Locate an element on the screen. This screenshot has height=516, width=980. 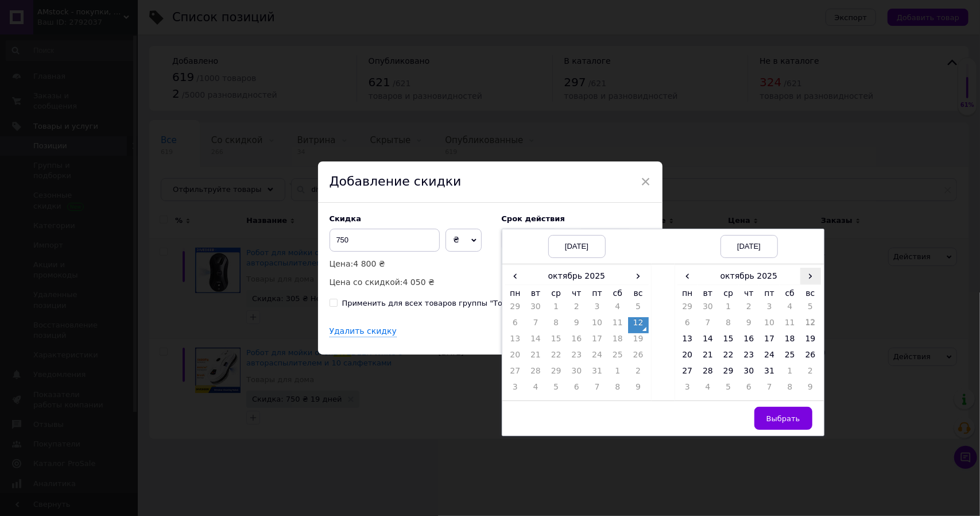
th: ср is located at coordinates (556, 293).